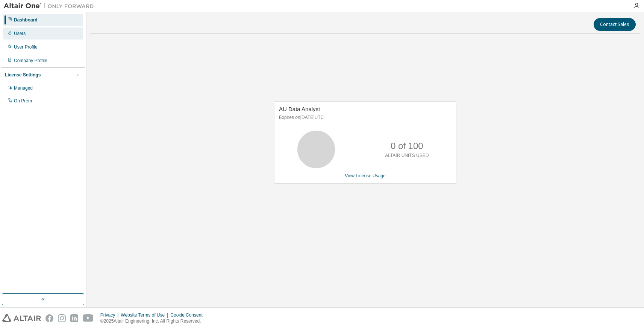  What do you see at coordinates (21, 318) in the screenshot?
I see `img: altair_logo.svg` at bounding box center [21, 318].